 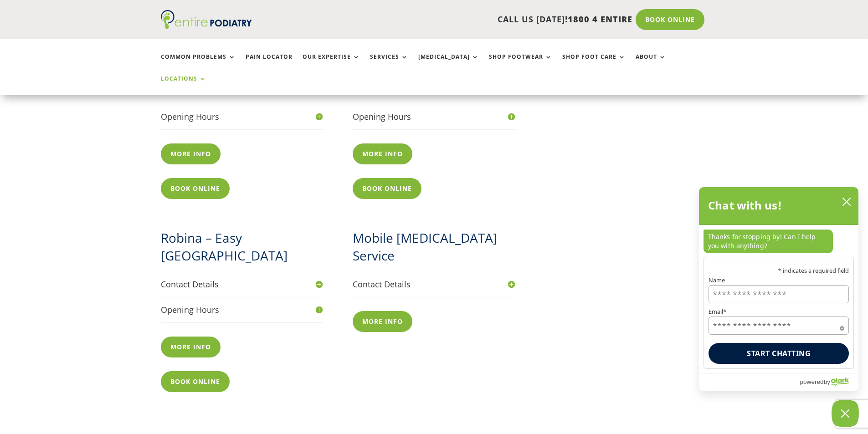 I want to click on a: Services, so click(x=389, y=63).